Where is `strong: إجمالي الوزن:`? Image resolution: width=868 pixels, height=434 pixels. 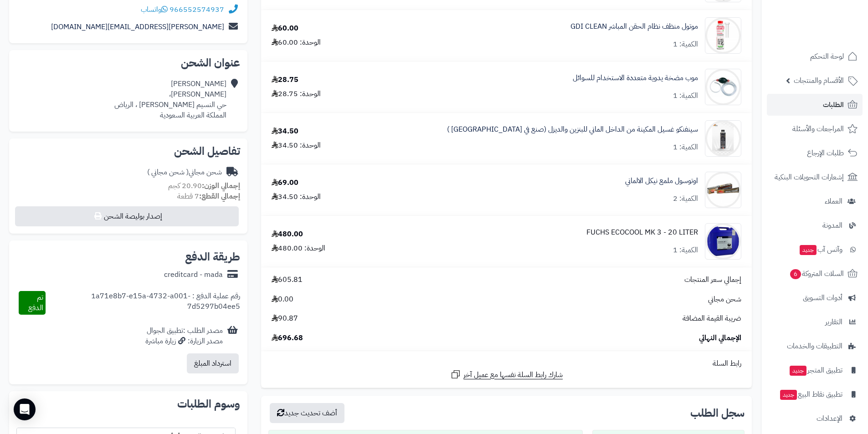
strong: إجمالي الوزن: is located at coordinates (221, 186).